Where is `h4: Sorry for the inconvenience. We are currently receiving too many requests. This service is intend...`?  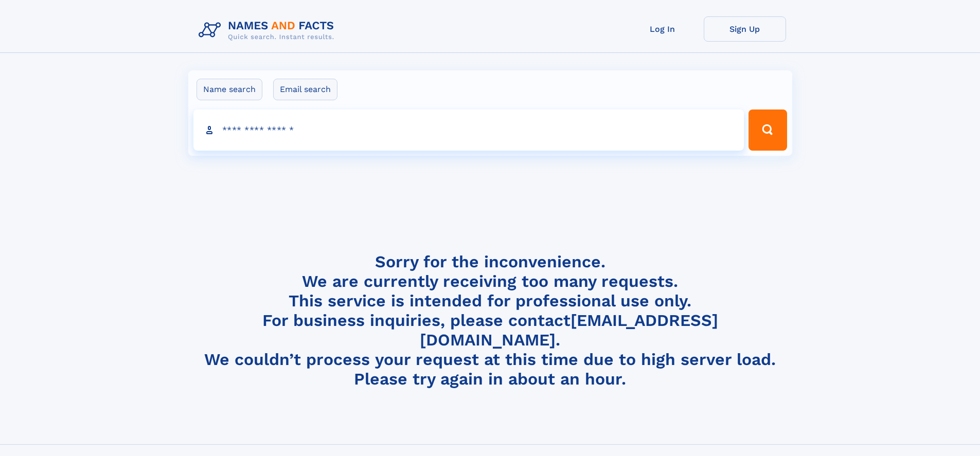 h4: Sorry for the inconvenience. We are currently receiving too many requests. This service is intend... is located at coordinates (490, 321).